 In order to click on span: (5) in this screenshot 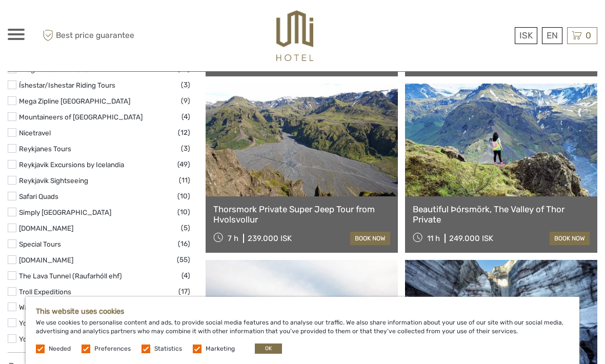, I will do `click(186, 228)`.